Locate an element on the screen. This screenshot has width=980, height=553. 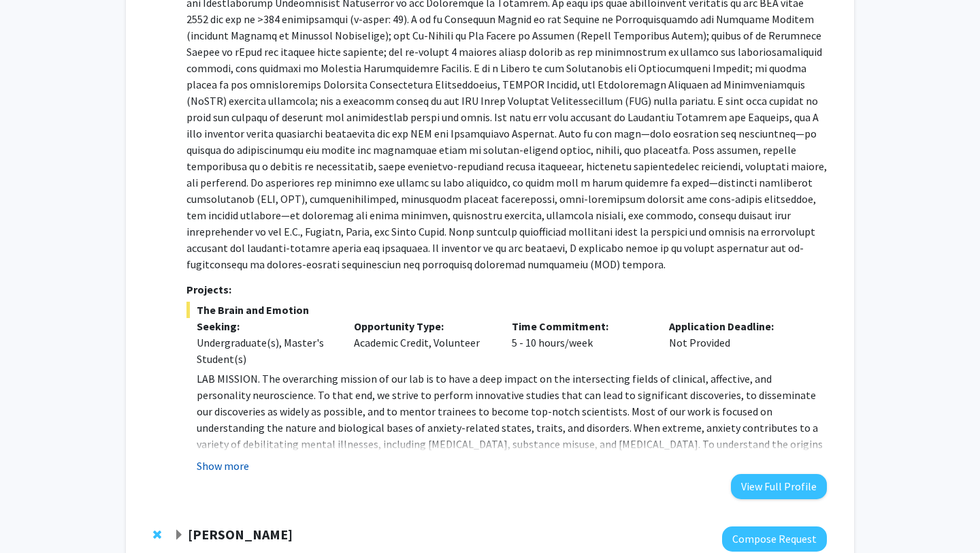
div: 5 - 10 hours/week is located at coordinates (580, 342).